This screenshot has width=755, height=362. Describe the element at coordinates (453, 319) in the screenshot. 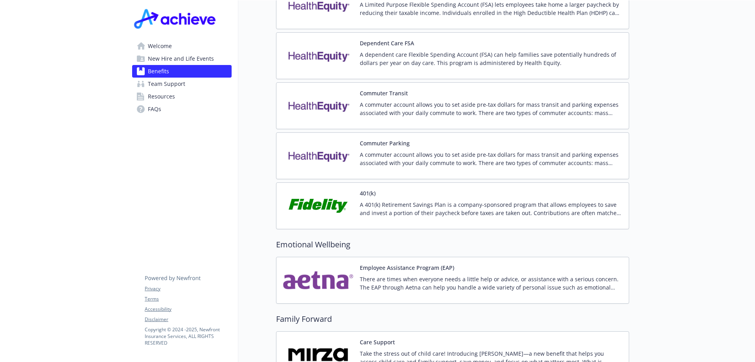

I see `h2: Family Forward` at that location.